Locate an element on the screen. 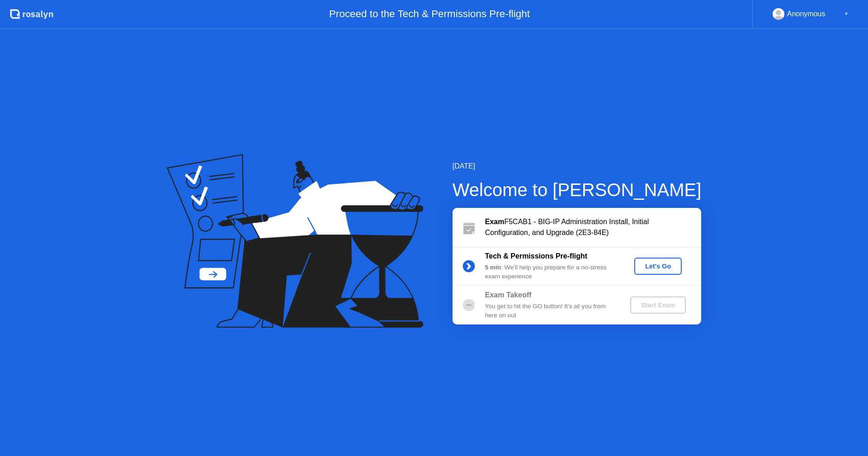 The height and width of the screenshot is (456, 868). b: Tech & Permissions Pre-flight is located at coordinates (536, 256).